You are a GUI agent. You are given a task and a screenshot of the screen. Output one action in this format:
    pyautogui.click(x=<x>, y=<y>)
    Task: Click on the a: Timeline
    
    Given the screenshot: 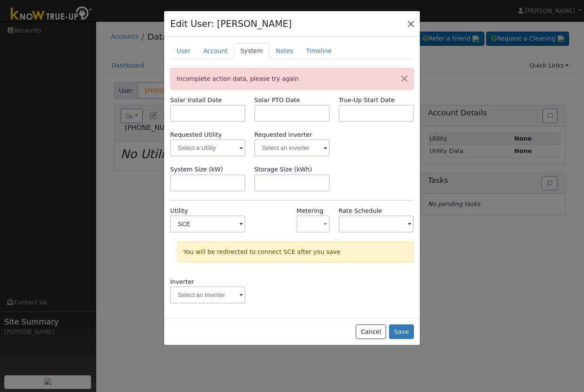 What is the action you would take?
    pyautogui.click(x=319, y=51)
    